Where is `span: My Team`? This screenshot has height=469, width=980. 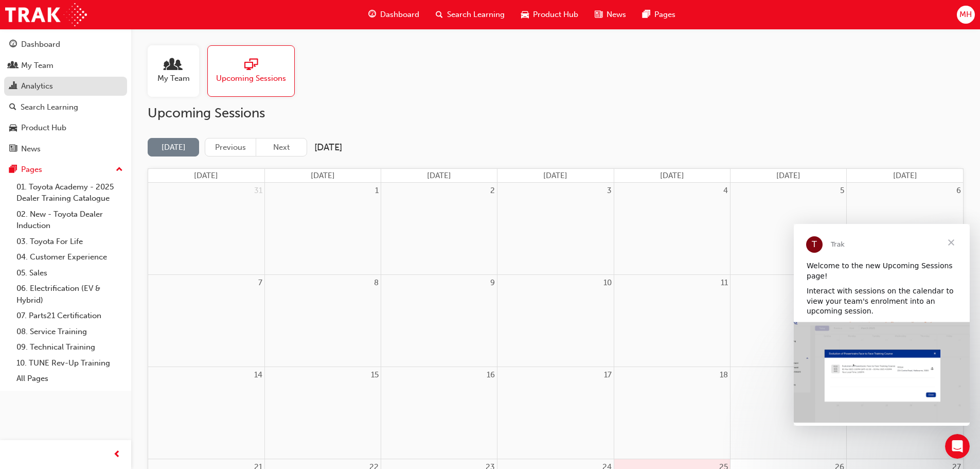 span: My Team is located at coordinates (173, 78).